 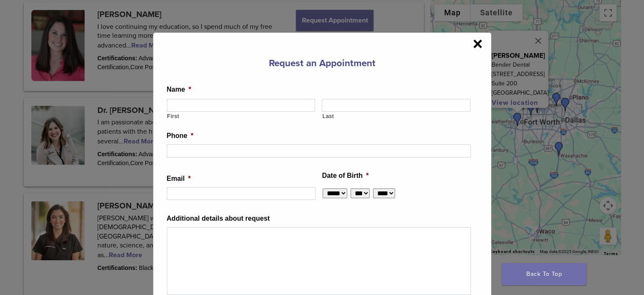 What do you see at coordinates (322, 63) in the screenshot?
I see `h3: Request an Appointment` at bounding box center [322, 63].